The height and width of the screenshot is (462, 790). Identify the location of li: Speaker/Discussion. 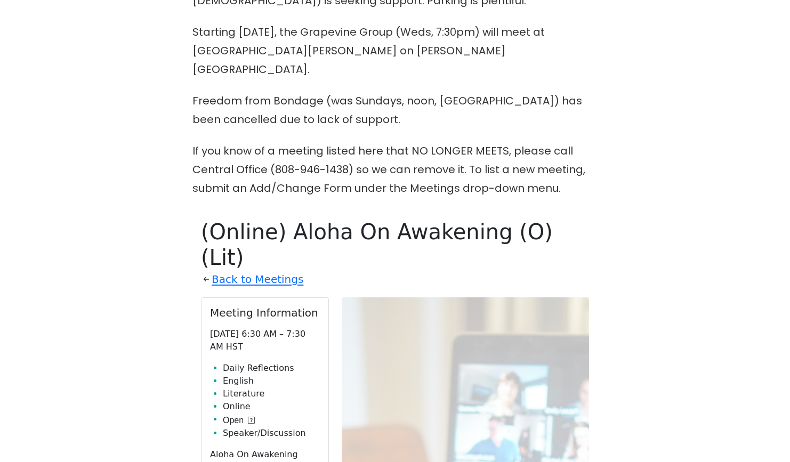
(271, 434).